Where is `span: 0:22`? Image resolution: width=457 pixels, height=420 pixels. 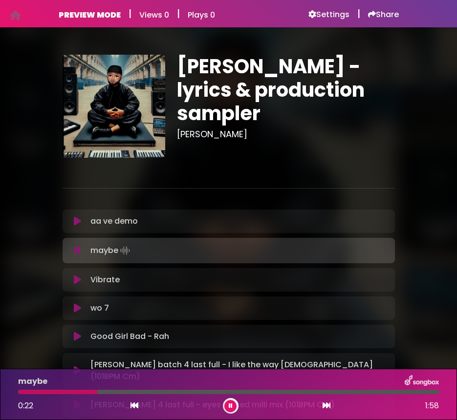
span: 0:22 is located at coordinates (25, 405).